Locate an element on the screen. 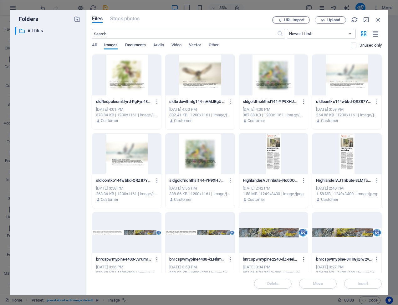 This screenshot has width=398, height=305. span: URL import is located at coordinates (294, 20).